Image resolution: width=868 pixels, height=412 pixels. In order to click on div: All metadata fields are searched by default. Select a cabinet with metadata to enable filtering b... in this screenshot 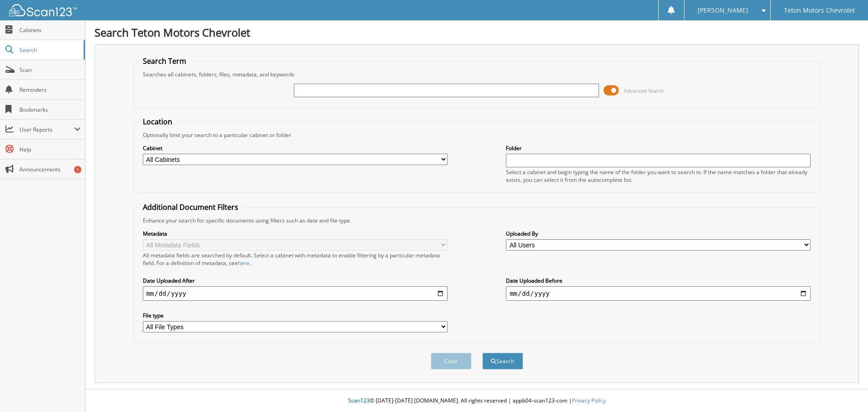, I will do `click(295, 259)`.